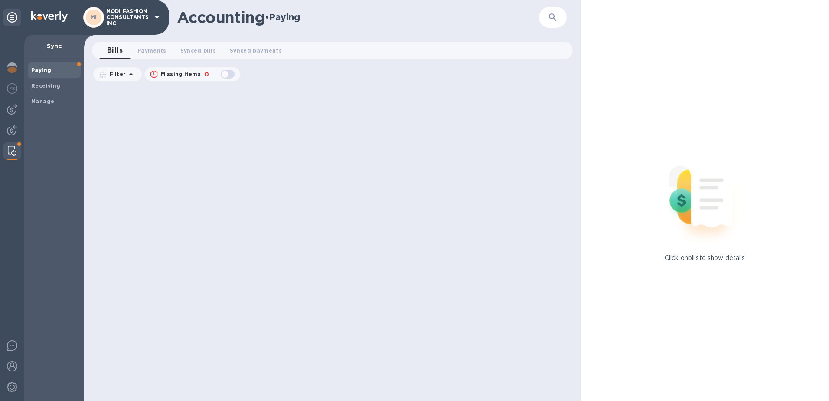  What do you see at coordinates (152, 50) in the screenshot?
I see `span: Payments` at bounding box center [152, 50].